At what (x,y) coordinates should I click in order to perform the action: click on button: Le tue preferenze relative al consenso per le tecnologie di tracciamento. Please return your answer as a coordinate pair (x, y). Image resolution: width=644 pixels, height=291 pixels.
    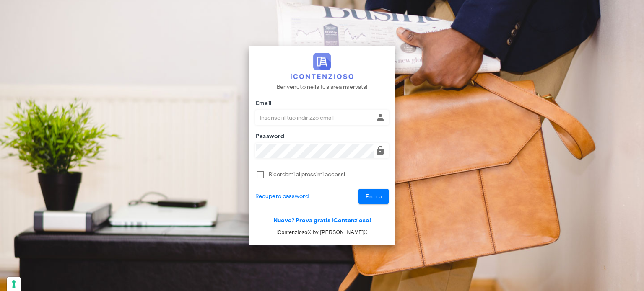
    Looking at the image, I should click on (14, 284).